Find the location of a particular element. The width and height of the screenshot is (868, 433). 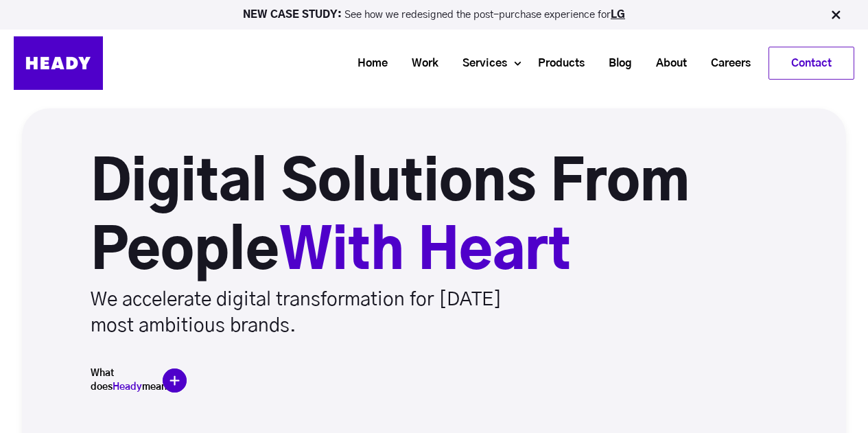

img: Close Bar is located at coordinates (835, 15).